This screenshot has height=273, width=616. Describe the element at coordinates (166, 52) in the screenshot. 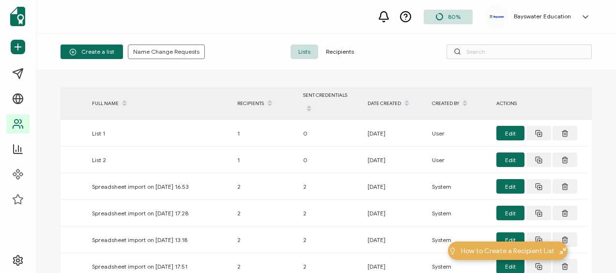

I see `span: Name Change Requests` at that location.